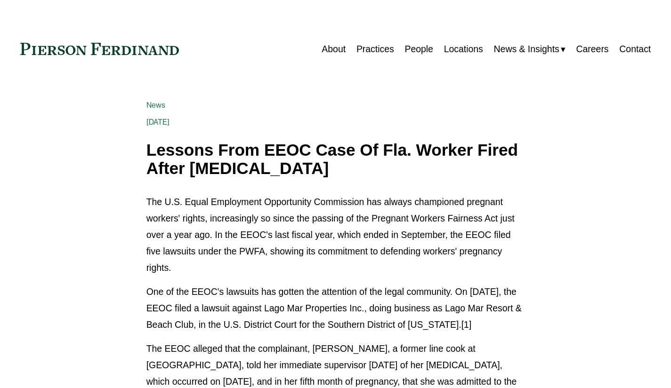  Describe the element at coordinates (418, 49) in the screenshot. I see `a: People` at that location.